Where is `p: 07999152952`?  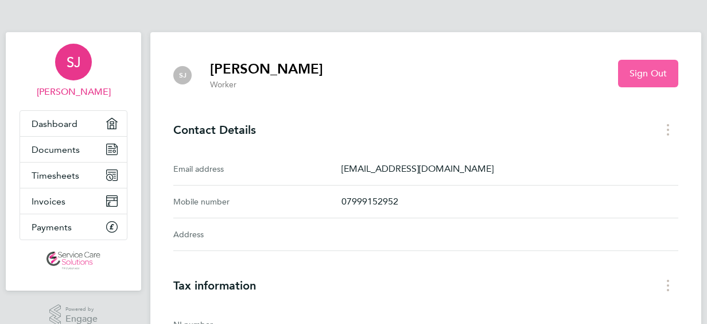
p: 07999152952 is located at coordinates (509, 201).